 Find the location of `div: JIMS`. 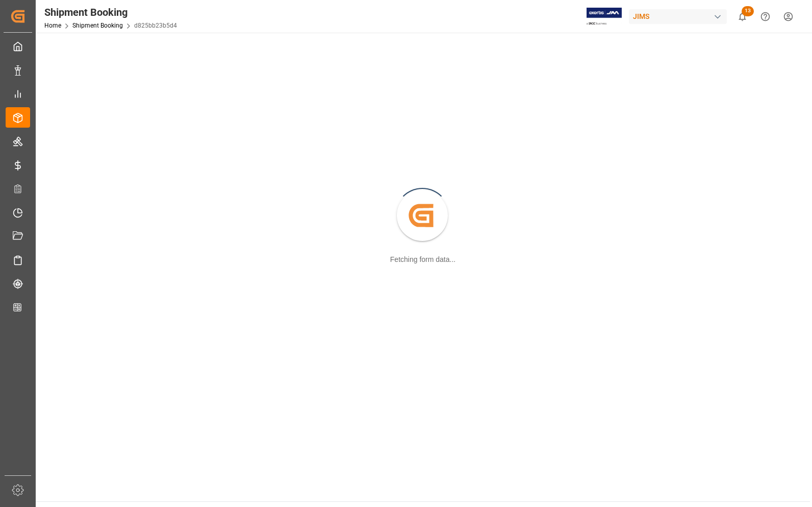

div: JIMS is located at coordinates (678, 16).